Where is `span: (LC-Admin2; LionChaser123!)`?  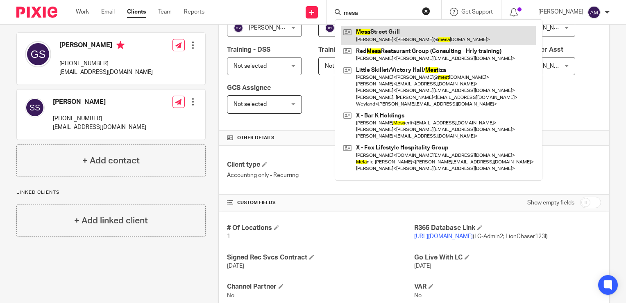 span: (LC-Admin2; LionChaser123!) is located at coordinates (481, 236).